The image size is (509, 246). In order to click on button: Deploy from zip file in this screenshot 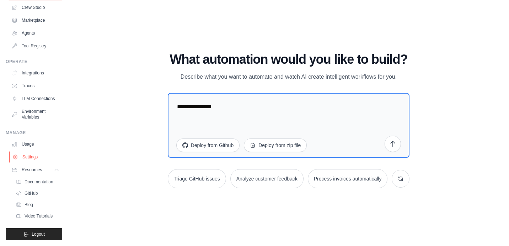, I will do `click(275, 145)`.